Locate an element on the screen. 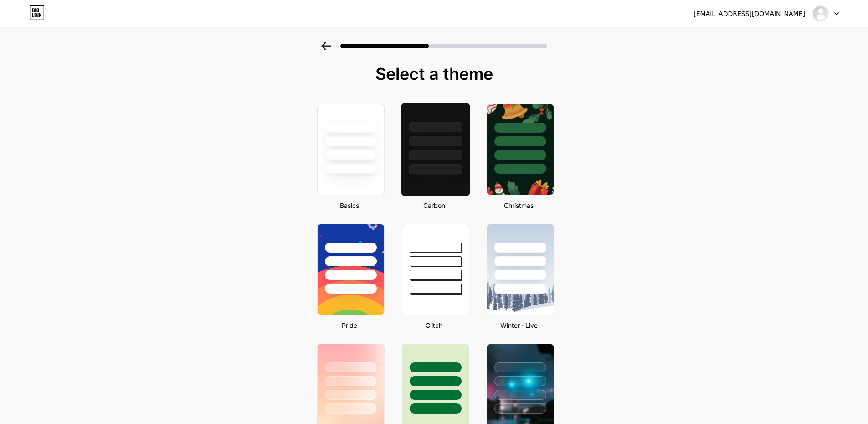 This screenshot has height=424, width=868. div: Carbon is located at coordinates (434, 205).